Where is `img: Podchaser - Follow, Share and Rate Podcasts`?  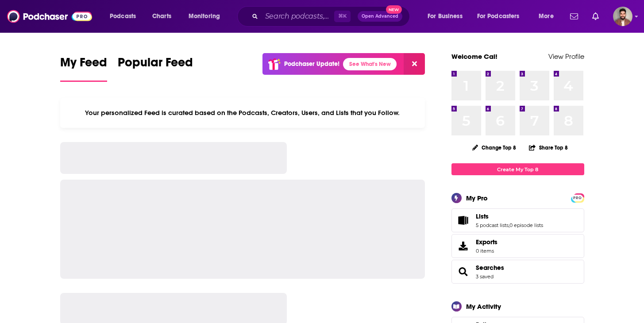
img: Podchaser - Follow, Share and Rate Podcasts is located at coordinates (49, 16).